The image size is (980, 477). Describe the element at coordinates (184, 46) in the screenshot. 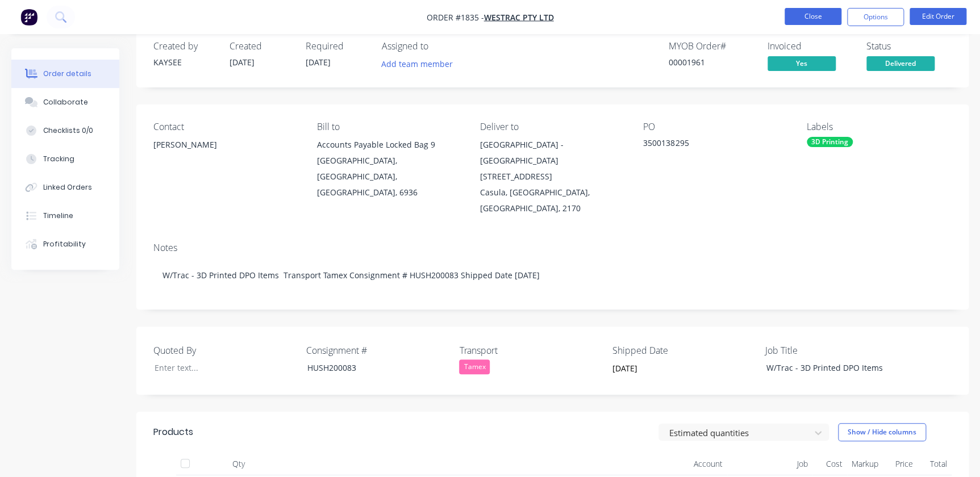

I see `div: Created by` at that location.